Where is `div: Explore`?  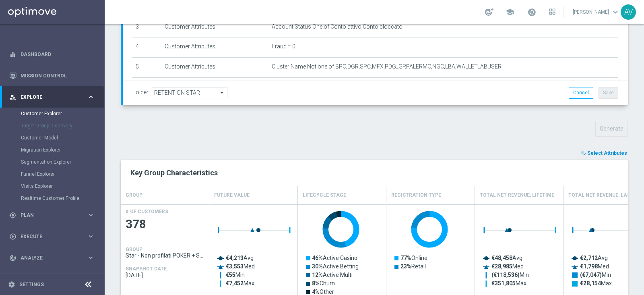
div: Explore is located at coordinates (48, 97).